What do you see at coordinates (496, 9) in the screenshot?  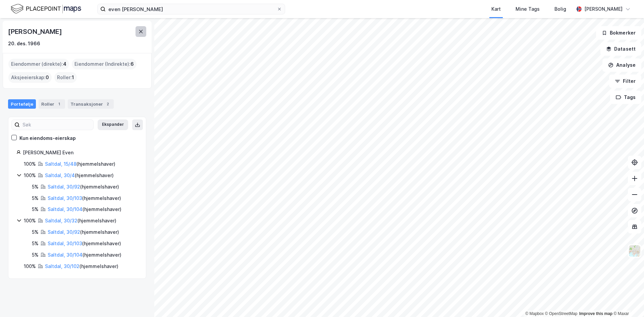 I see `div: Kart` at bounding box center [496, 9].